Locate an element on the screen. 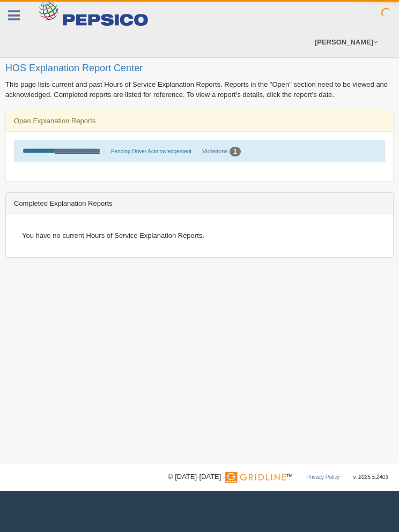 The image size is (399, 532). div: 1 is located at coordinates (235, 152).